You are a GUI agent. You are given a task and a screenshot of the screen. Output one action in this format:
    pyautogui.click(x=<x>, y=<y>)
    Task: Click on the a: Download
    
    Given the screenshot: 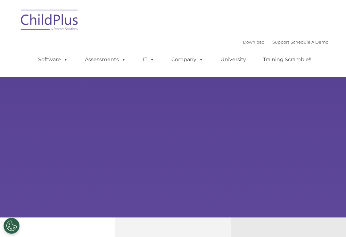 What is the action you would take?
    pyautogui.click(x=253, y=42)
    